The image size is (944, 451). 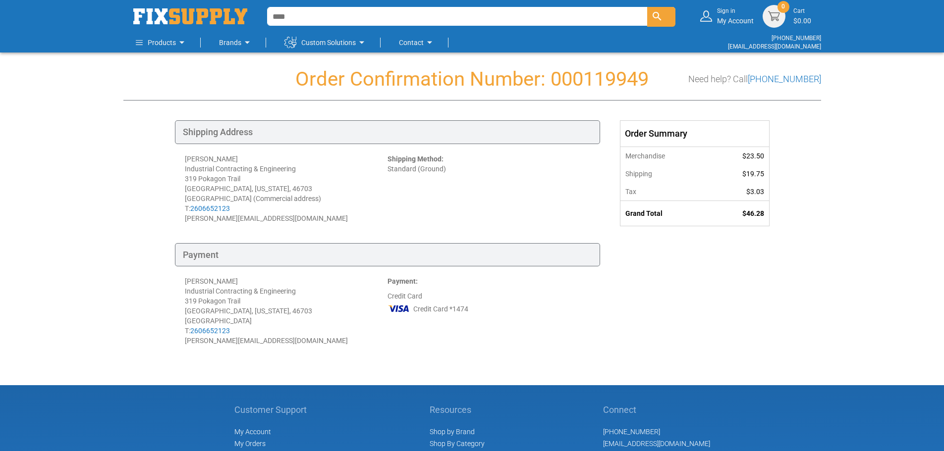 What do you see at coordinates (162, 43) in the screenshot?
I see `a: Products` at bounding box center [162, 43].